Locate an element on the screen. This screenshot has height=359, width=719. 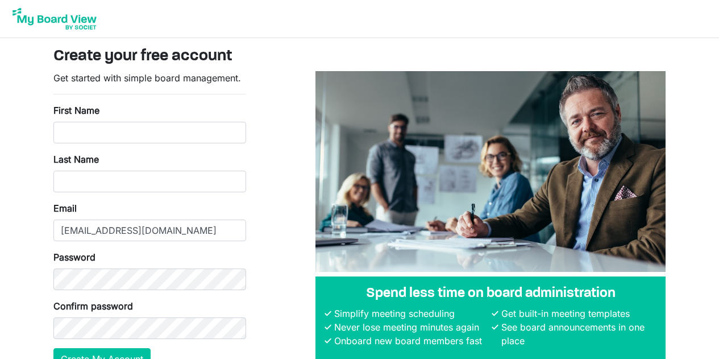
li: Onboard new board members fast is located at coordinates (411, 341).